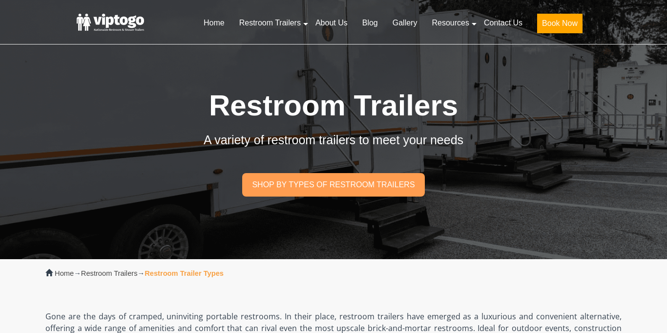  I want to click on a: Book Now, so click(560, 25).